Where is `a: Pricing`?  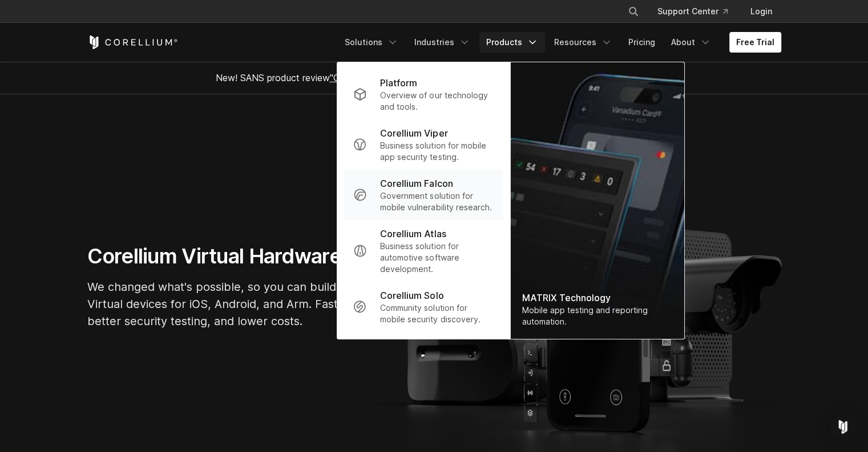
a: Pricing is located at coordinates (641, 42).